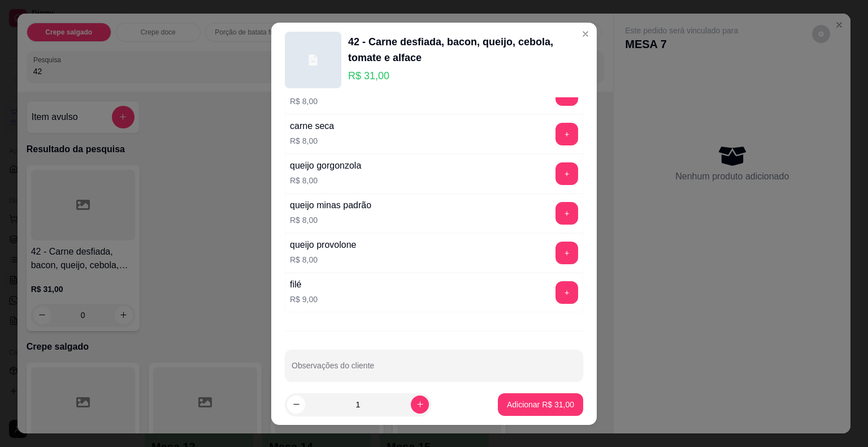  I want to click on div: carne seca, so click(312, 126).